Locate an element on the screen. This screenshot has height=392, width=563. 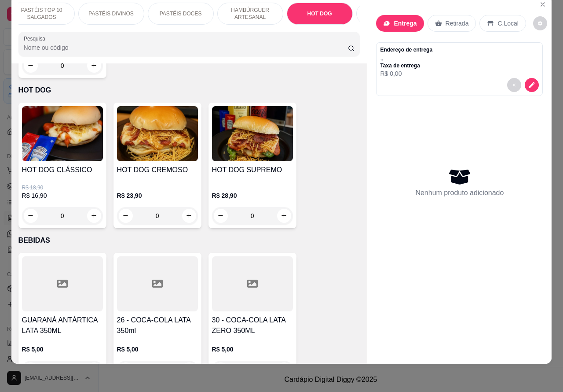
h4: HOT DOG SUPREMO is located at coordinates (252, 169).